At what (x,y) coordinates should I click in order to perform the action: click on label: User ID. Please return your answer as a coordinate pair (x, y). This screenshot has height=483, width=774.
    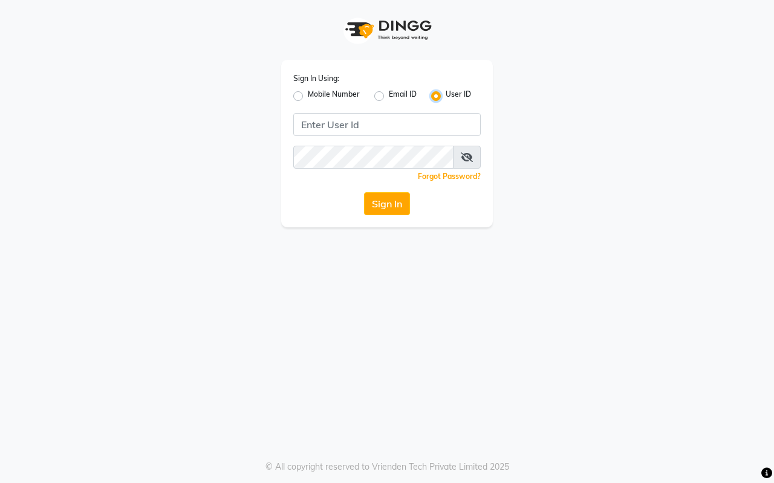
    Looking at the image, I should click on (458, 96).